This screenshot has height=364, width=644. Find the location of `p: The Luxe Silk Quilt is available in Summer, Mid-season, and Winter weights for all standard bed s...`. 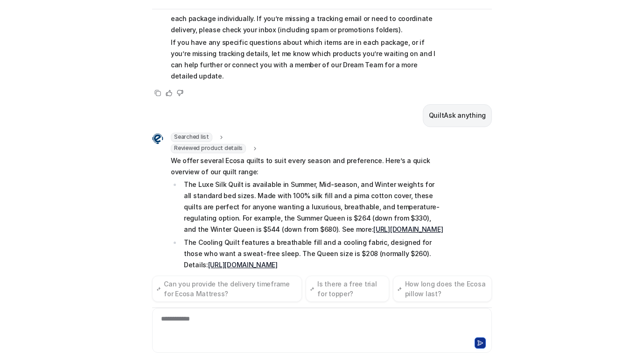

p: The Luxe Silk Quilt is available in Summer, Mid-season, and Winter weights for all standard bed s... is located at coordinates (314, 207).